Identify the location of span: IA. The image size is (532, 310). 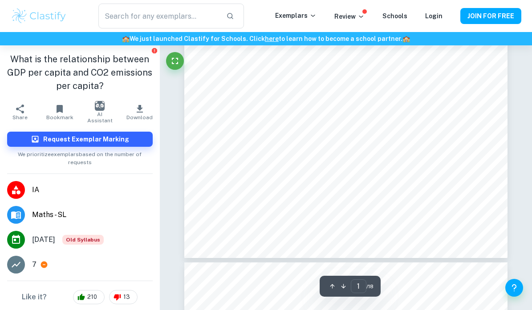
(92, 190).